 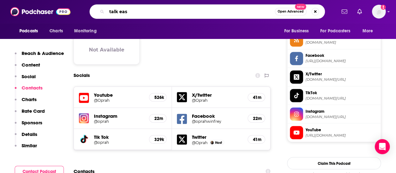 What do you see at coordinates (336, 31) in the screenshot?
I see `span: For Podcasters` at bounding box center [336, 31].